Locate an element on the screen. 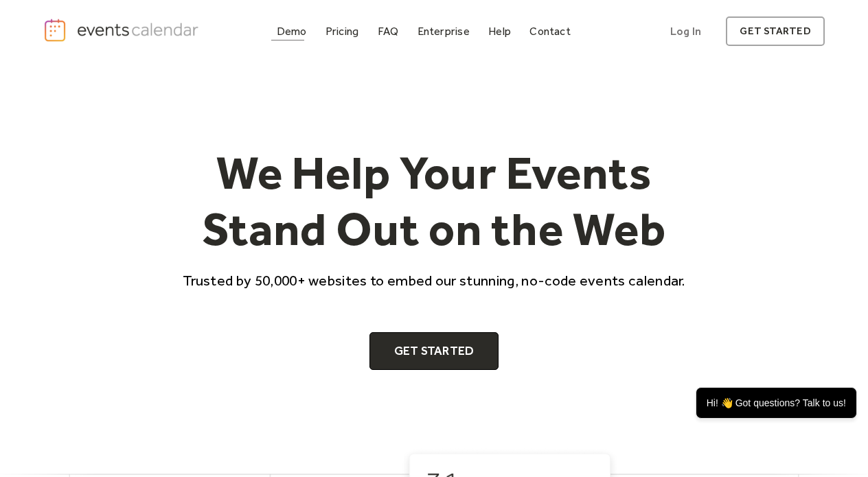 This screenshot has width=868, height=477. a: Contact is located at coordinates (550, 31).